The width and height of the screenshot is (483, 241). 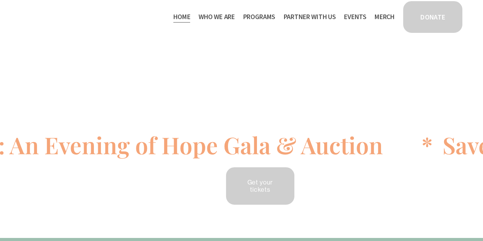 I want to click on span: Who We Are, so click(x=217, y=17).